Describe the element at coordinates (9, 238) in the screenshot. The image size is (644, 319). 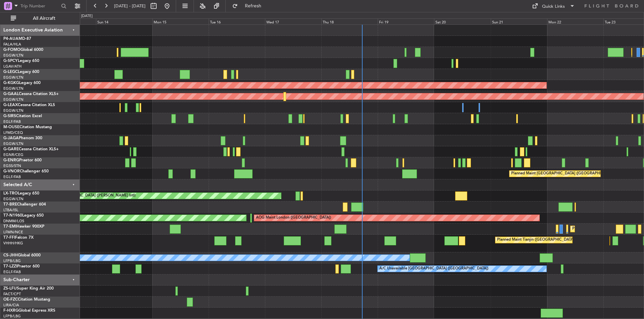
I see `span: T7-FFI` at that location.